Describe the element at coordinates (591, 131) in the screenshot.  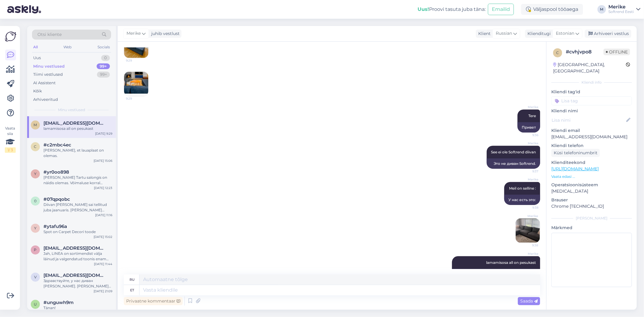
I see `p: Kliendi email` at that location.